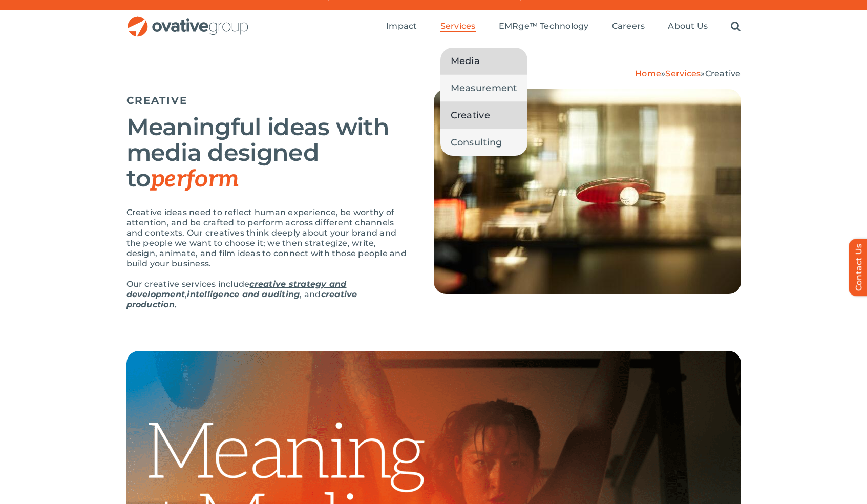 Image resolution: width=867 pixels, height=504 pixels. Describe the element at coordinates (544, 27) in the screenshot. I see `a: EMRge™ Technology` at that location.